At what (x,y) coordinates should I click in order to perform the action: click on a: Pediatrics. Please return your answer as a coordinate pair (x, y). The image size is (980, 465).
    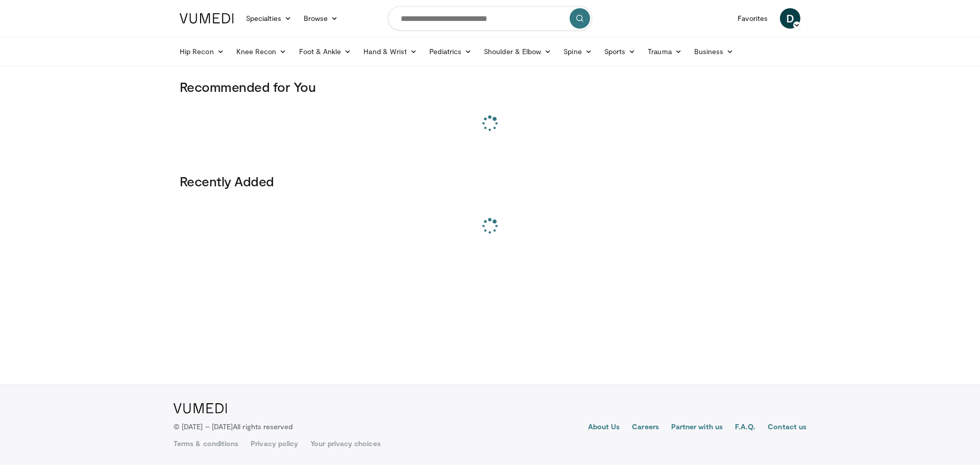
    Looking at the image, I should click on (450, 52).